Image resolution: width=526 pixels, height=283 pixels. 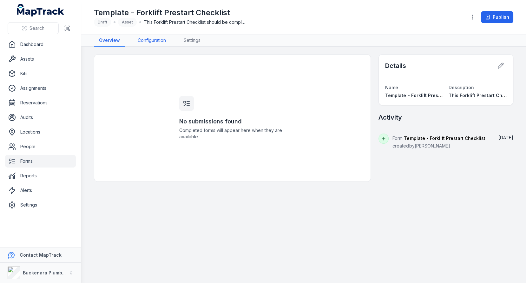 I want to click on h2: Details, so click(x=396, y=66).